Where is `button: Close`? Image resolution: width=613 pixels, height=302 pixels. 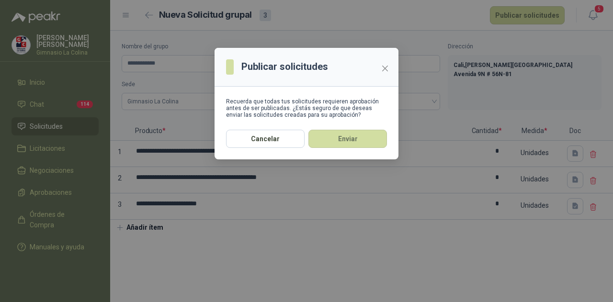
button: Close is located at coordinates (385, 68).